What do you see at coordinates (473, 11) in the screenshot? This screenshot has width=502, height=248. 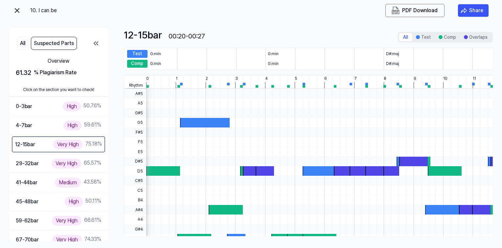 I see `button: Share` at bounding box center [473, 11].